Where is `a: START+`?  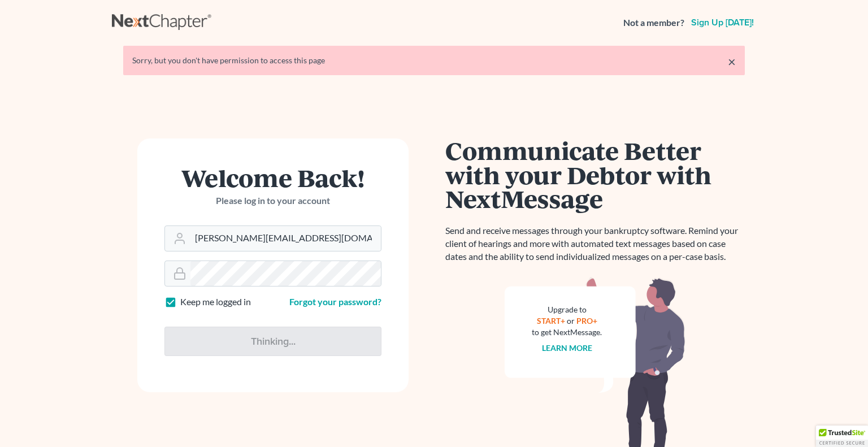 a: START+ is located at coordinates (551, 320).